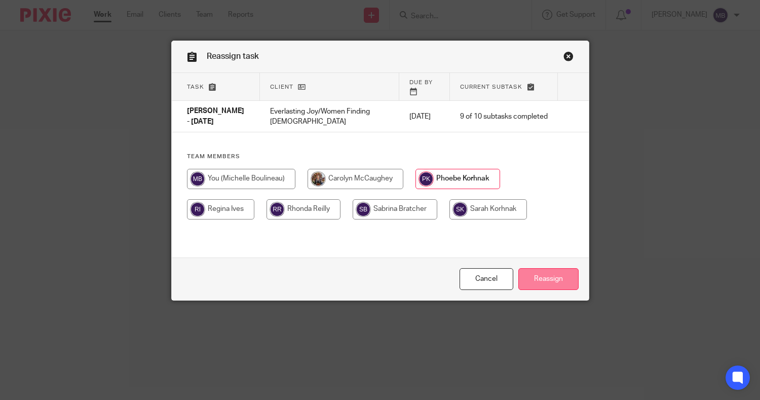 This screenshot has width=760, height=400. What do you see at coordinates (380, 157) in the screenshot?
I see `h4: Team members` at bounding box center [380, 157].